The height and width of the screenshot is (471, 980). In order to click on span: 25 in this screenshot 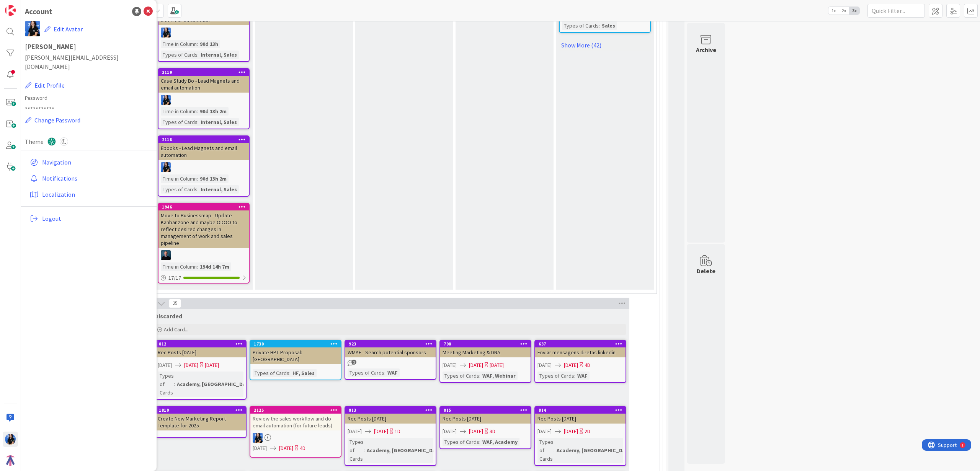, I will do `click(175, 304)`.